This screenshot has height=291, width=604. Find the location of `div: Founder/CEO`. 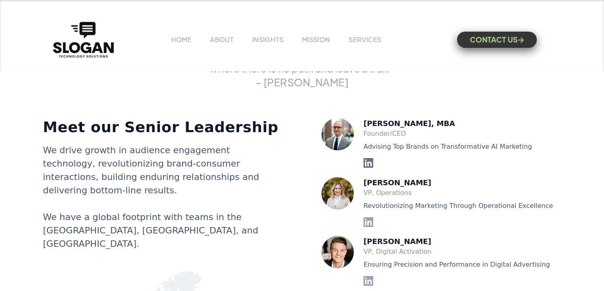

div: Founder/CEO is located at coordinates (462, 134).